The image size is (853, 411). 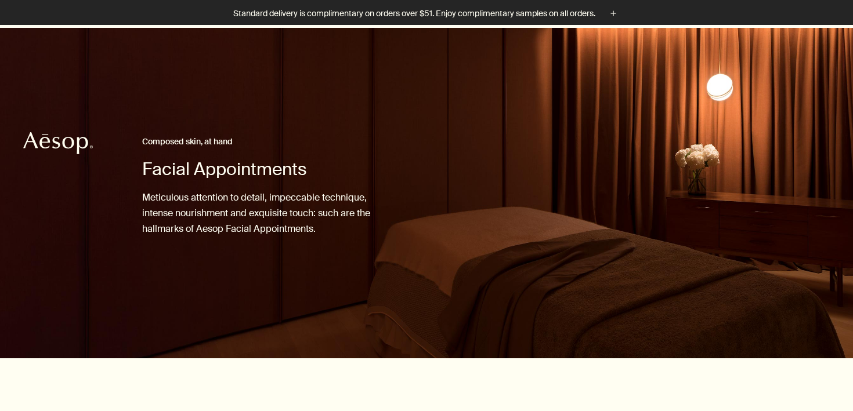 I want to click on p: Standard delivery is complimentary on orders over $51. Enjoy complimentary samples on all orders., so click(x=414, y=13).